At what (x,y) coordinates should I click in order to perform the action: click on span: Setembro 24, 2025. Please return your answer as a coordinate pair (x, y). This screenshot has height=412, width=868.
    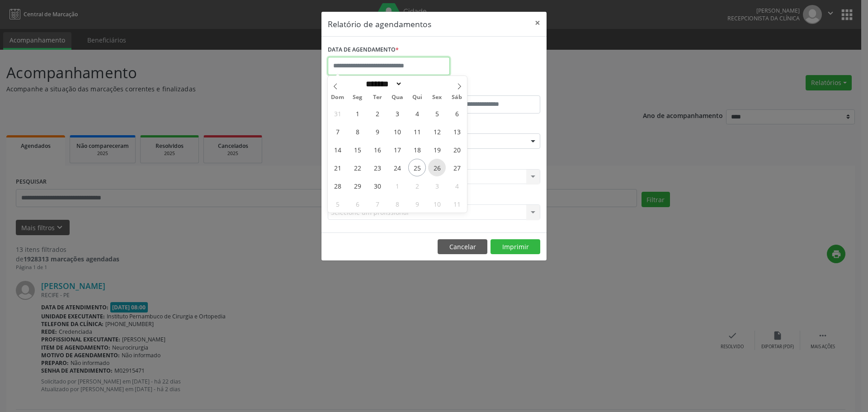
    Looking at the image, I should click on (397, 168).